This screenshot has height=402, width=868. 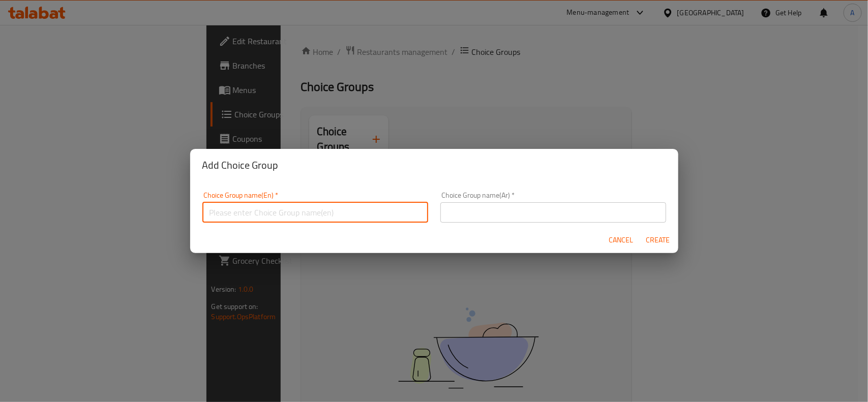 What do you see at coordinates (315, 213) in the screenshot?
I see `input: Please enter Choice Group name(en)` at bounding box center [315, 213].